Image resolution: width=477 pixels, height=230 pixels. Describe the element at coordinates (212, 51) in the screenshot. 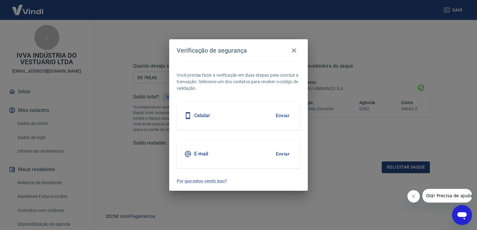

I see `h4: Verificação de segurança` at that location.